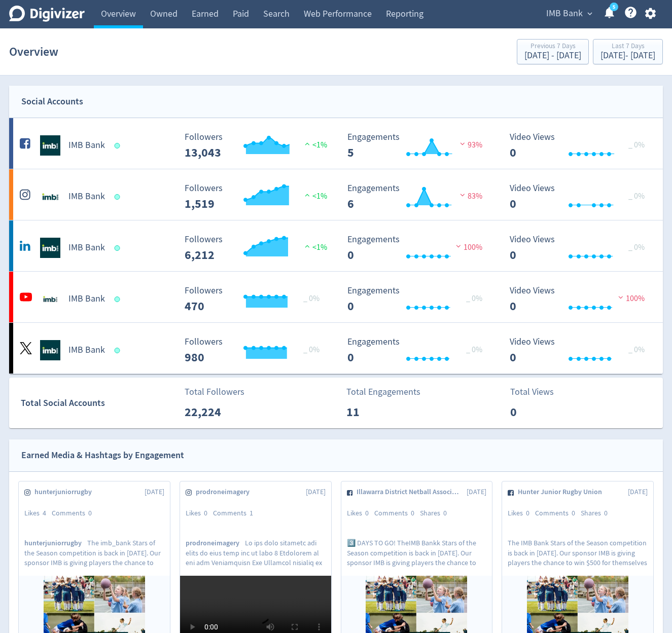 This screenshot has width=672, height=633. Describe the element at coordinates (376, 412) in the screenshot. I see `p: 11` at that location.